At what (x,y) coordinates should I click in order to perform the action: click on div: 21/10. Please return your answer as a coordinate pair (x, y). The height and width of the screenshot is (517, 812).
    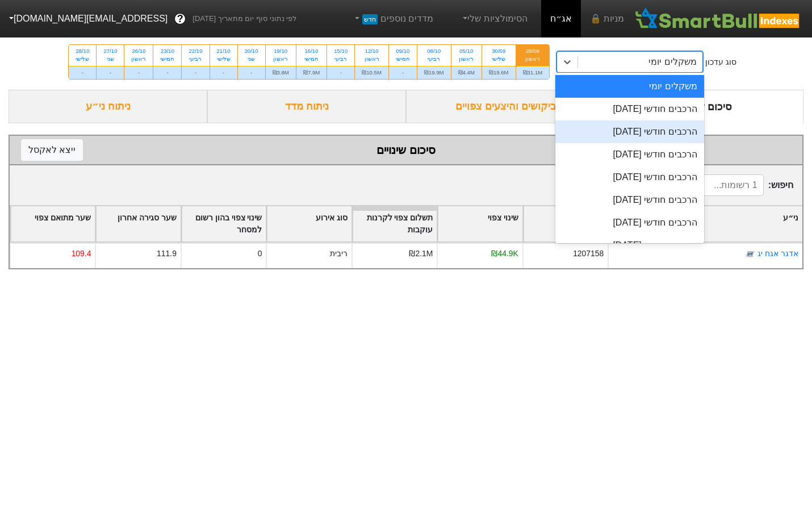
    Looking at the image, I should click on (224, 51).